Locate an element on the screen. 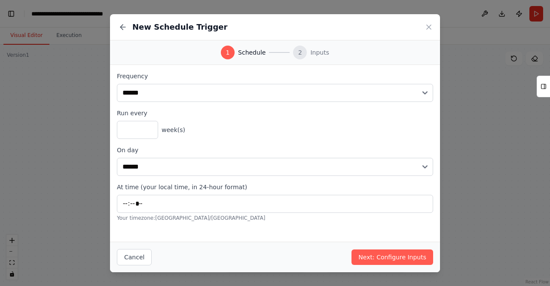 This screenshot has height=286, width=550. label: On day is located at coordinates (275, 150).